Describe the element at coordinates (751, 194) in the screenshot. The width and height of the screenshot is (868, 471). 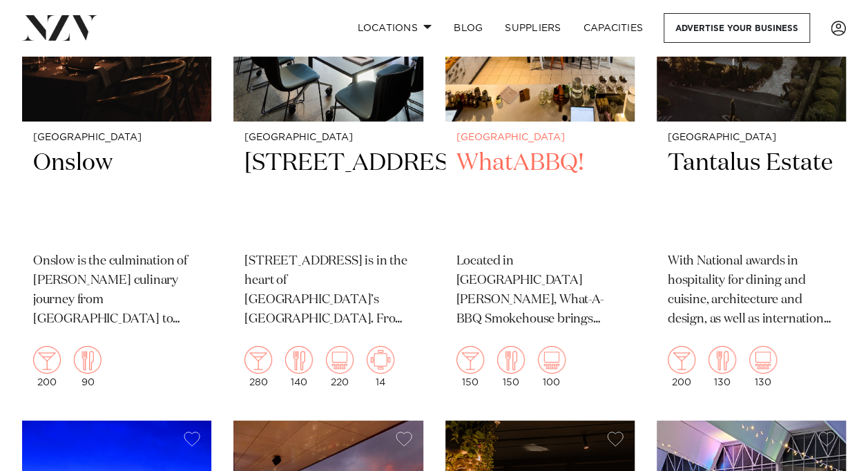
I see `h2: Tantalus Estate` at that location.